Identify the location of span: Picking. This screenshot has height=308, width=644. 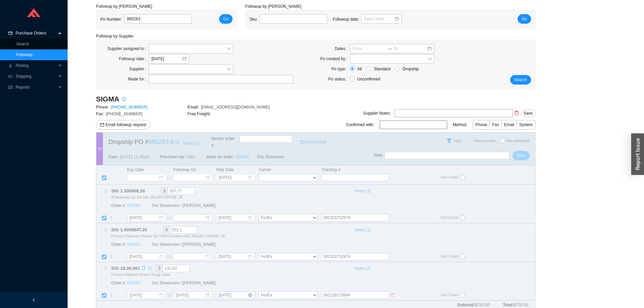
(36, 65).